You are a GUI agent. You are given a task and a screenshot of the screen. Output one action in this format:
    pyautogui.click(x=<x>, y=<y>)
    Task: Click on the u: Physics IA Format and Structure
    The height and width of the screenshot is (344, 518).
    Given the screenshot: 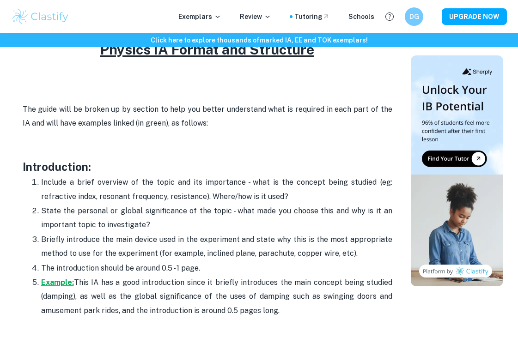 What is the action you would take?
    pyautogui.click(x=207, y=49)
    